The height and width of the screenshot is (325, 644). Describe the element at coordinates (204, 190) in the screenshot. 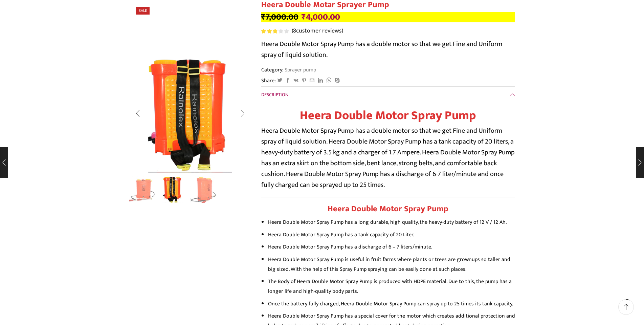

I see `li: 3 / 3` at that location.